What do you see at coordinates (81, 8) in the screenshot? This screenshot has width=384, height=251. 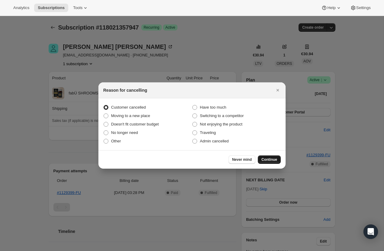 I see `button: Tools` at bounding box center [81, 8].